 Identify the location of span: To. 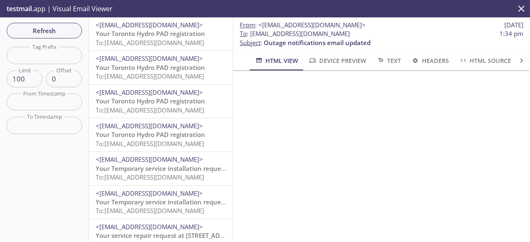
(243, 34).